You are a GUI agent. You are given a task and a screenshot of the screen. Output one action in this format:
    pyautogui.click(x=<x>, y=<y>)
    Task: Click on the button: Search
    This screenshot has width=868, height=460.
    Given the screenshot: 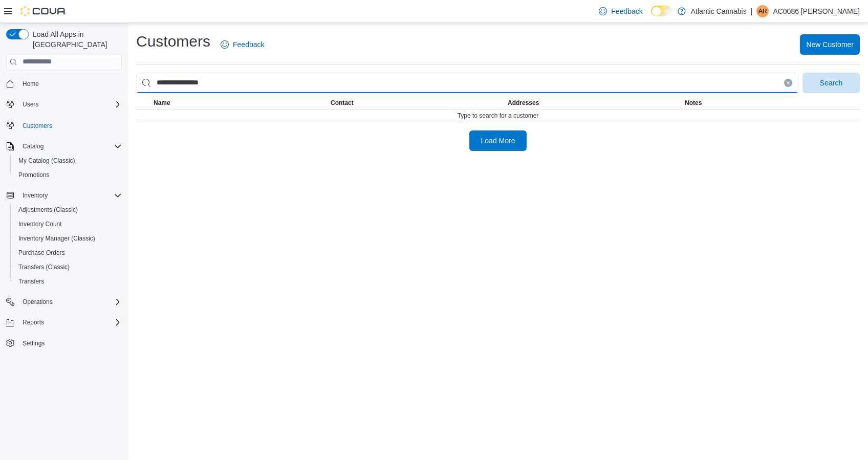 What is the action you would take?
    pyautogui.click(x=831, y=83)
    